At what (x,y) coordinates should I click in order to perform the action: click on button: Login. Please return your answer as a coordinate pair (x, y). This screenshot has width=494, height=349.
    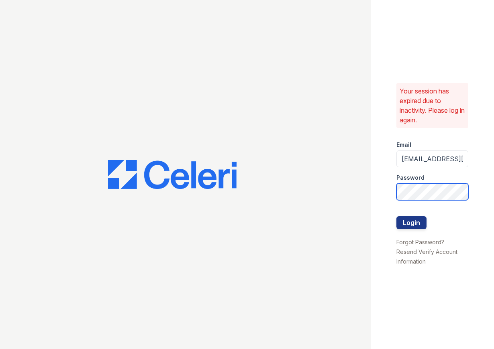
    Looking at the image, I should click on (411, 223).